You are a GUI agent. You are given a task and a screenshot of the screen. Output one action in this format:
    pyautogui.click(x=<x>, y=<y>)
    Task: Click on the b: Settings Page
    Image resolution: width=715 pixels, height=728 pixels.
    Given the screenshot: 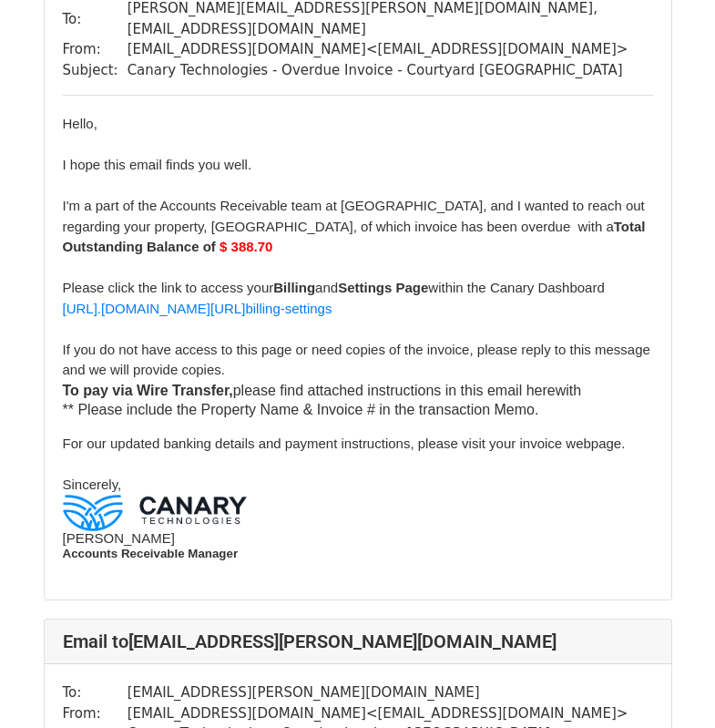 What is the action you would take?
    pyautogui.click(x=383, y=287)
    